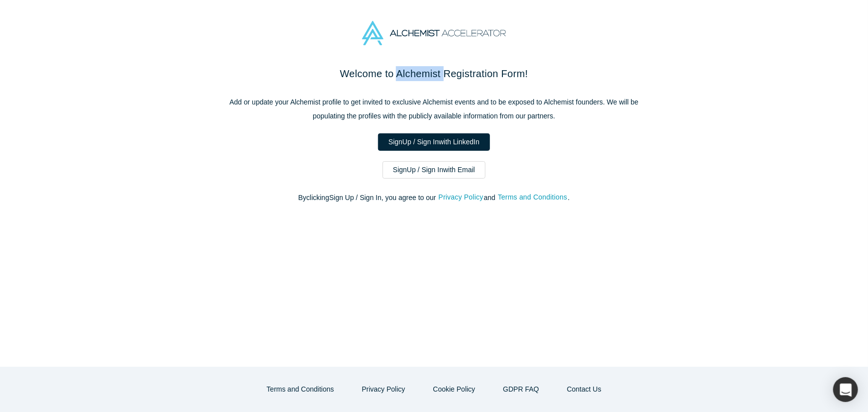  I want to click on img: Alchemist Accelerator Logo, so click(434, 33).